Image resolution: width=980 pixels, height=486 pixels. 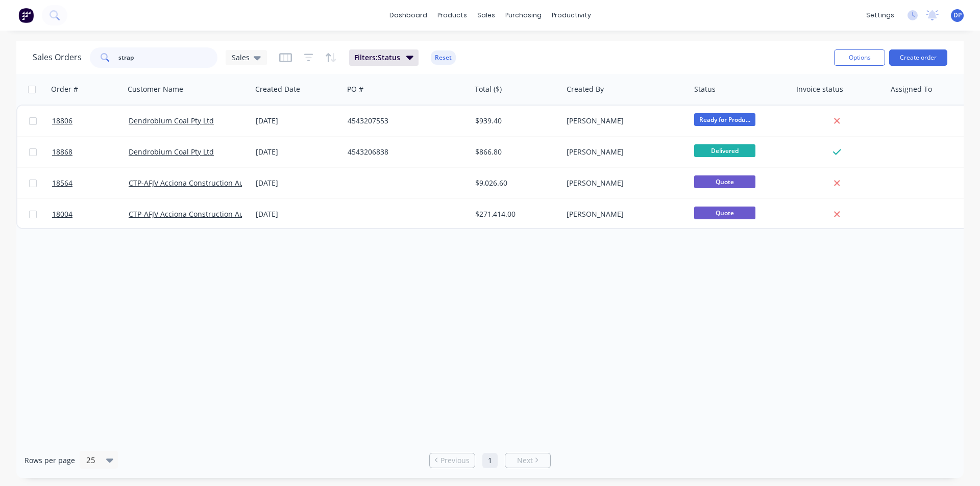 I want to click on button: Reset, so click(x=443, y=57).